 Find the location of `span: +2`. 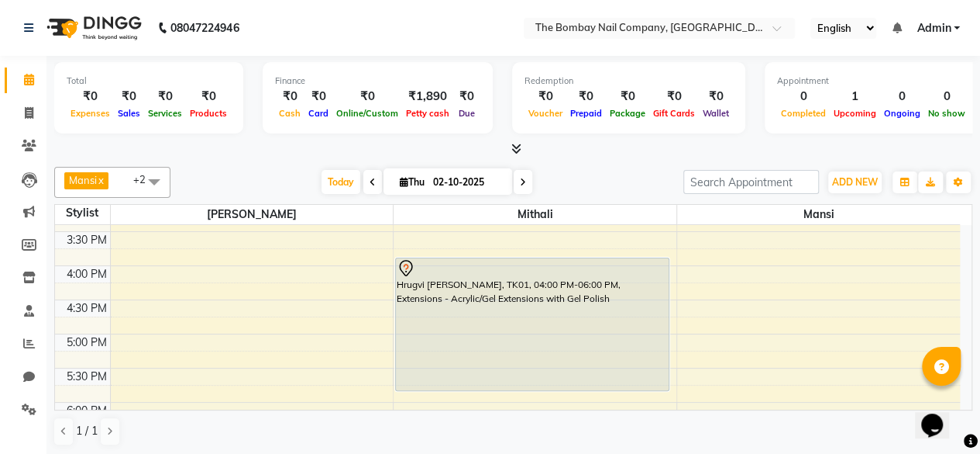

span: +2 is located at coordinates (145, 179).